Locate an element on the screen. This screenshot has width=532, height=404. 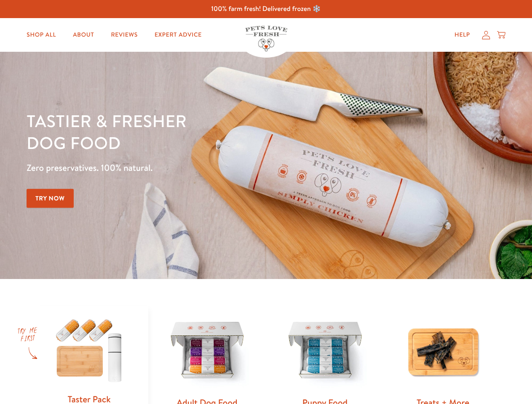
img: Pets Love Fresh is located at coordinates (266, 39).